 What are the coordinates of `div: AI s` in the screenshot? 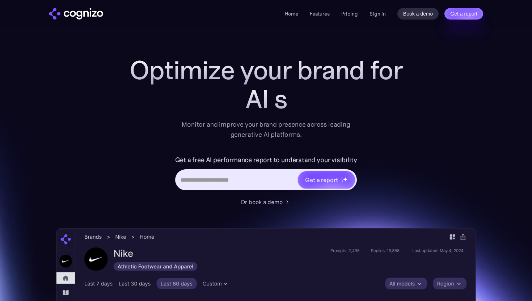 It's located at (266, 99).